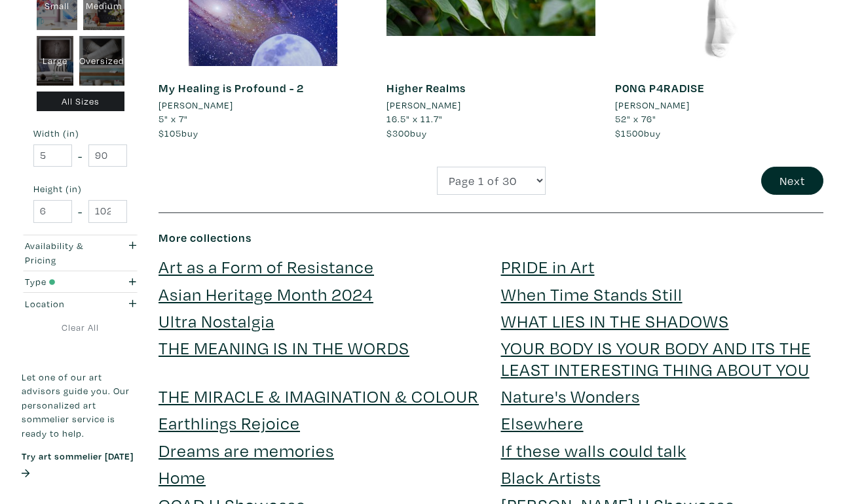  I want to click on a: Art as a Form of Resistance, so click(266, 266).